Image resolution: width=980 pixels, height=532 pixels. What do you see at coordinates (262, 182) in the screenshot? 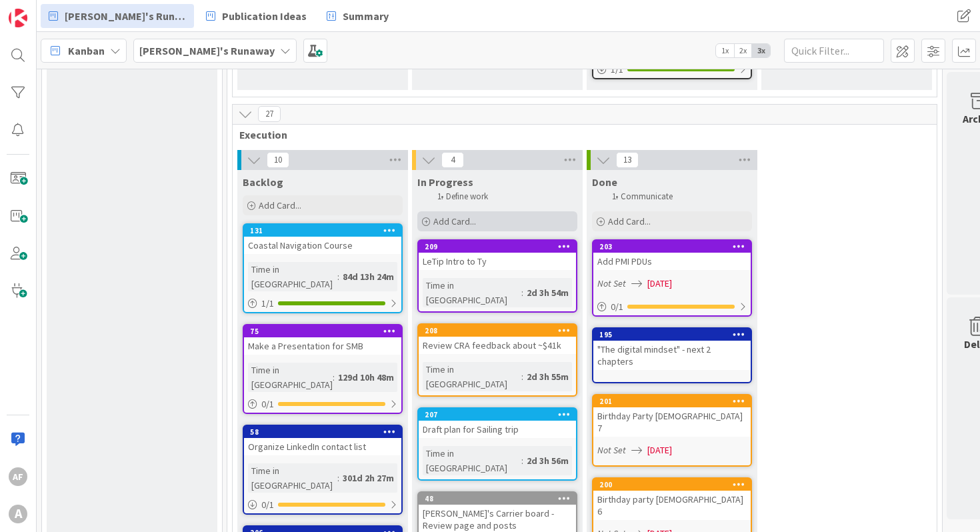
I see `span: Backlog` at bounding box center [262, 182].